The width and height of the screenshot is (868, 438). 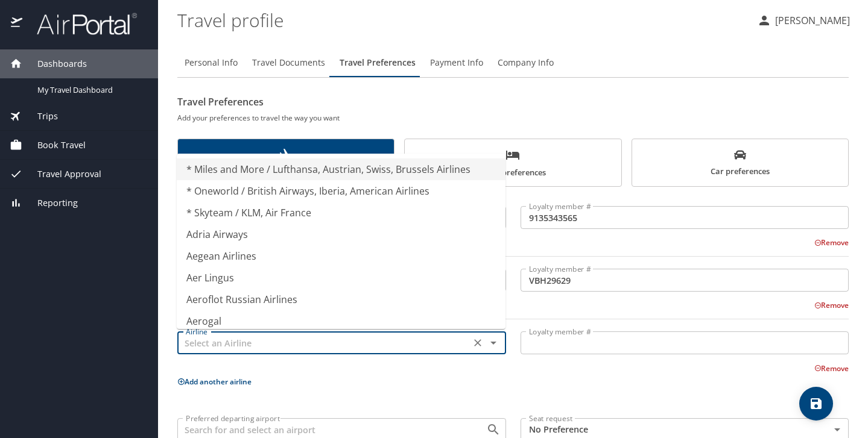 What do you see at coordinates (740, 164) in the screenshot?
I see `span: Car preferences` at bounding box center [740, 164].